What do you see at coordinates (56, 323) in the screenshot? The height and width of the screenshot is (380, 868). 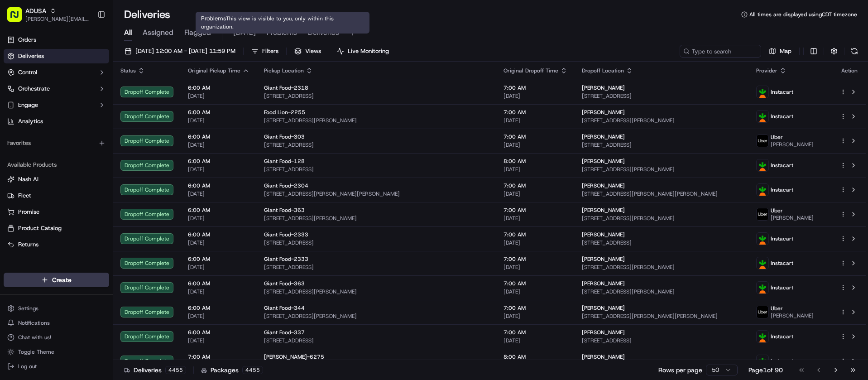 I see `button: Notifications` at bounding box center [56, 323].